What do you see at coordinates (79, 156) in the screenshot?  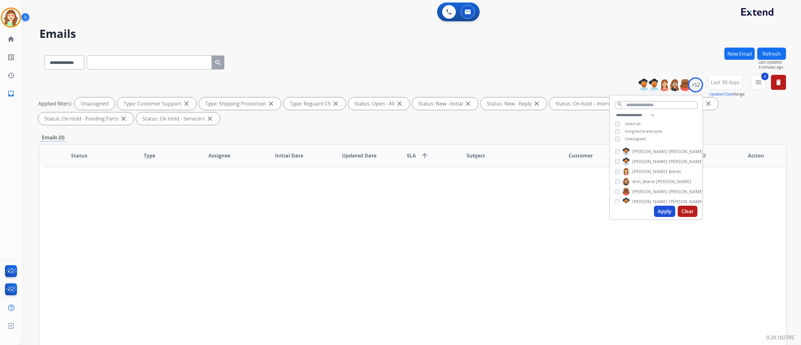 I see `span: Status` at bounding box center [79, 156].